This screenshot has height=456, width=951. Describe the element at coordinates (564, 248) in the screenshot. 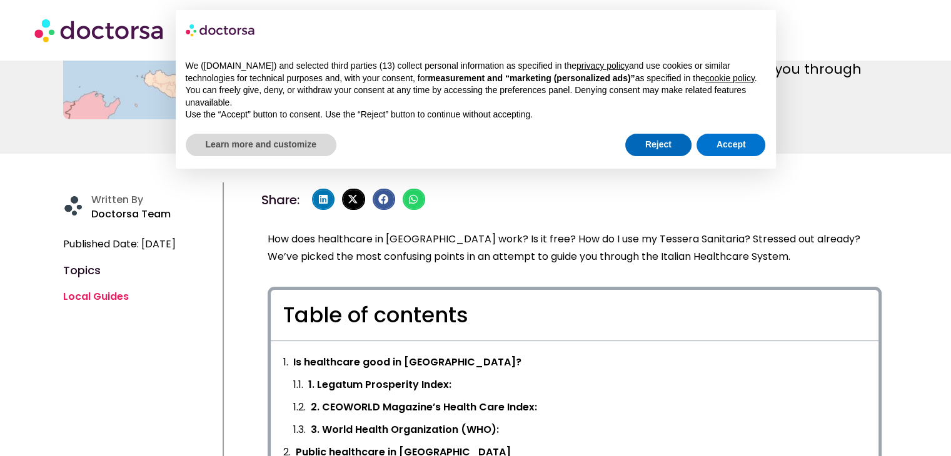

I see `span: ? Stressed out already? We’ve picked the most confusing points in an attempt to guide you through...` at that location.